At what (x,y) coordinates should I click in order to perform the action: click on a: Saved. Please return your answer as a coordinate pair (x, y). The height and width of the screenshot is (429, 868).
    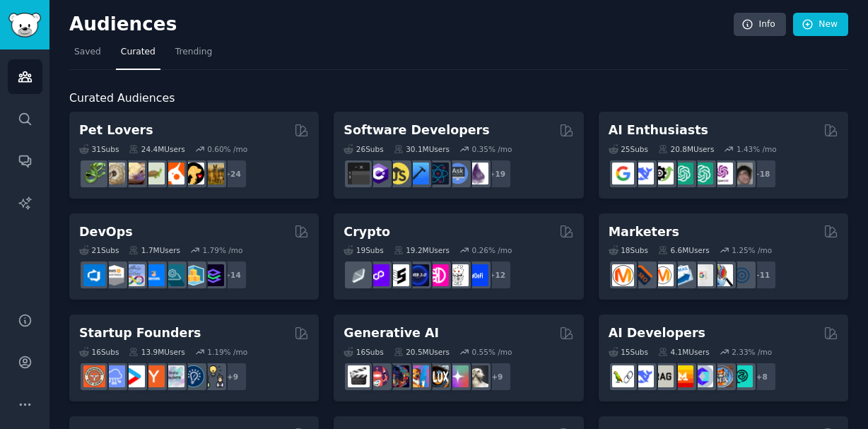
    Looking at the image, I should click on (87, 55).